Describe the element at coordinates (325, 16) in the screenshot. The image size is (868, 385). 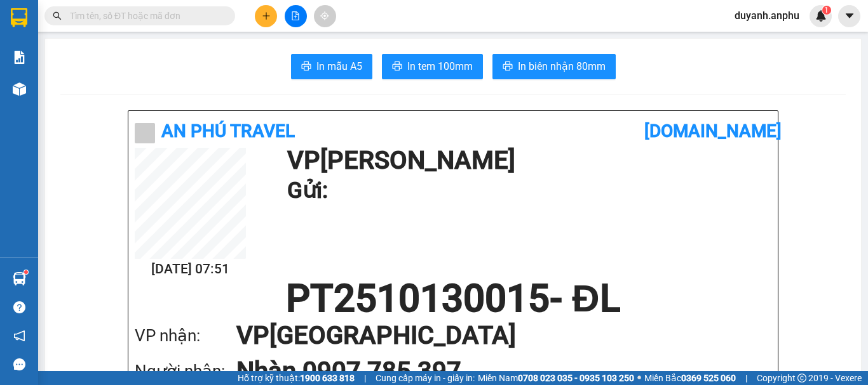
I see `span: aim` at that location.